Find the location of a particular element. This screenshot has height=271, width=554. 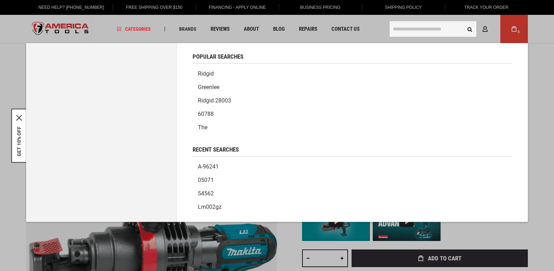

a: Categories is located at coordinates (134, 29).